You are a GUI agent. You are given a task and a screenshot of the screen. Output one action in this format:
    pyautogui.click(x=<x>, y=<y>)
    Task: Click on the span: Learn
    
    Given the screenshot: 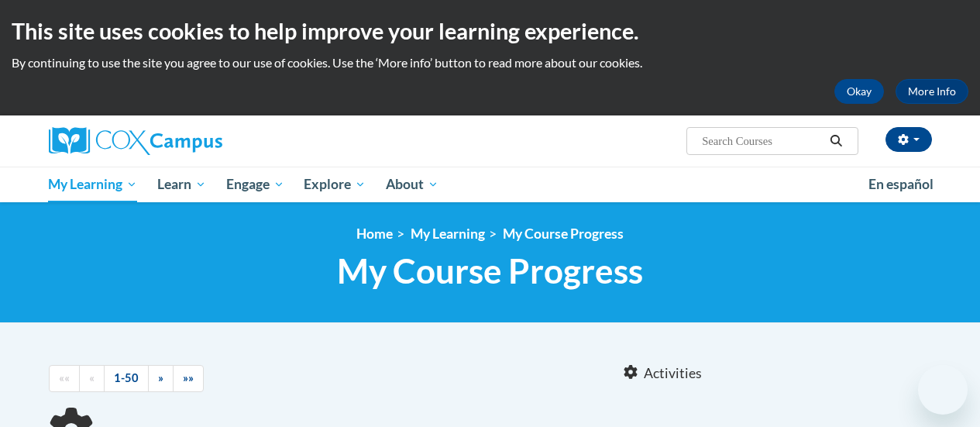 What is the action you would take?
    pyautogui.click(x=182, y=184)
    